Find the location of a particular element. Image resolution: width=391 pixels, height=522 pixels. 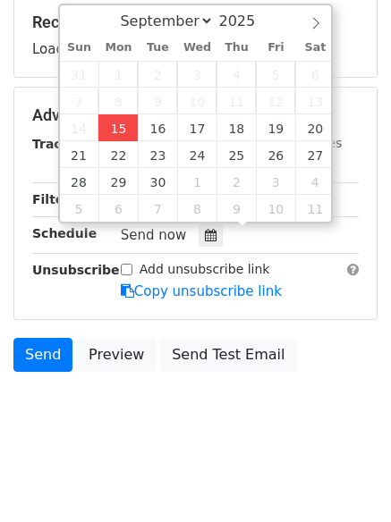

h5: Advanced is located at coordinates (195, 115).